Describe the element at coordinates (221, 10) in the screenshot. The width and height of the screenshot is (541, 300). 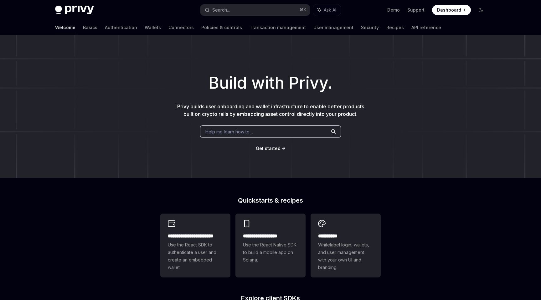
I see `div: Search...` at that location.